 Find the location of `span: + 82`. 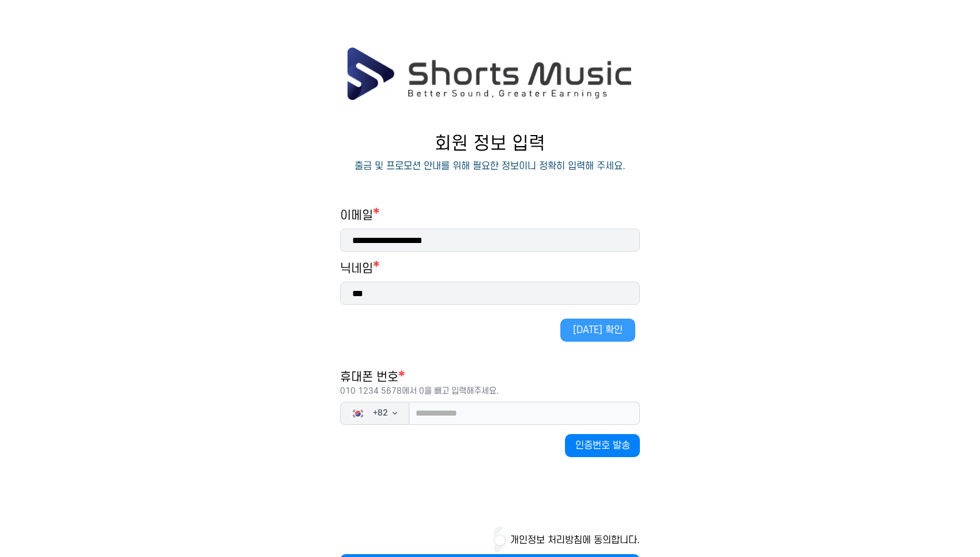

span: + 82 is located at coordinates (381, 413).